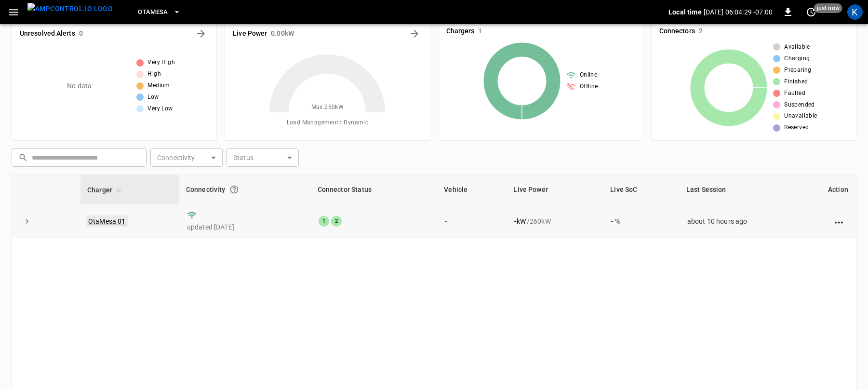  I want to click on span: Load Management = Dynamic, so click(328, 123).